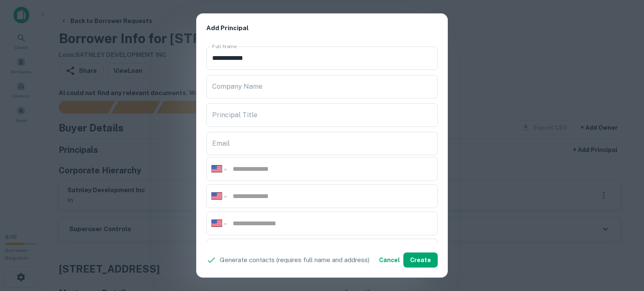 The width and height of the screenshot is (644, 291). What do you see at coordinates (420, 260) in the screenshot?
I see `button: Create` at bounding box center [420, 260].